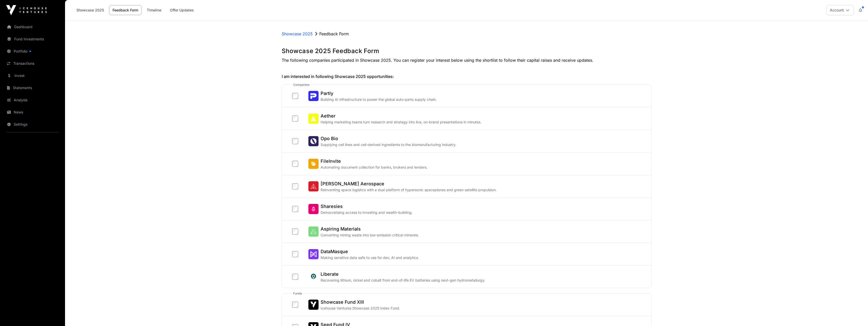 The image size is (868, 326). Describe the element at coordinates (378, 100) in the screenshot. I see `p: Building AI infrastructure to power the global auto-parts supply chain.` at that location.